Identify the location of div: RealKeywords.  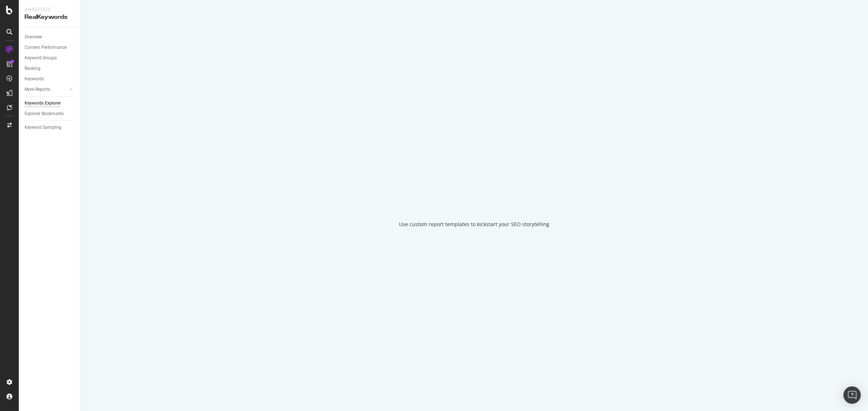
(49, 17).